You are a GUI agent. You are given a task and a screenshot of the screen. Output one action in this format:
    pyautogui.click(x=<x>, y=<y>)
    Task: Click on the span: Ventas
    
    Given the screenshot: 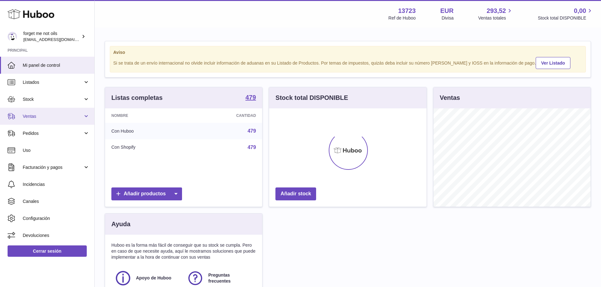 What is the action you would take?
    pyautogui.click(x=53, y=116)
    